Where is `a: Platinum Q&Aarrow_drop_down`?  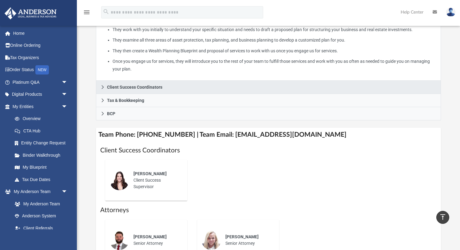 a: Platinum Q&Aarrow_drop_down is located at coordinates (41, 82).